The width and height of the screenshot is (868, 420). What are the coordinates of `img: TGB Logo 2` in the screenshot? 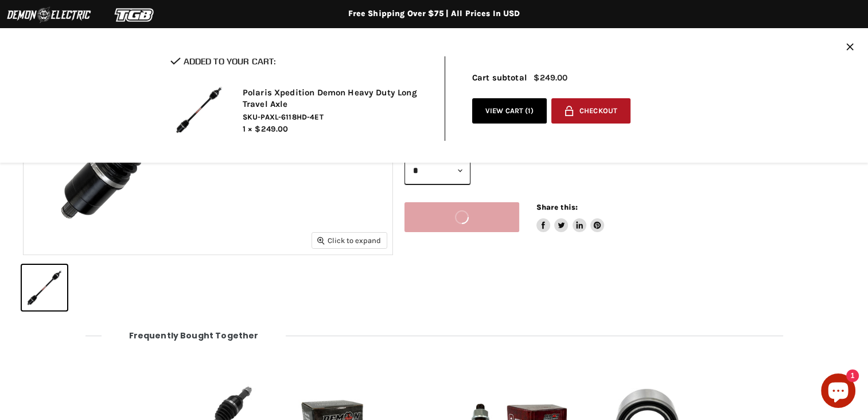 It's located at (135, 15).